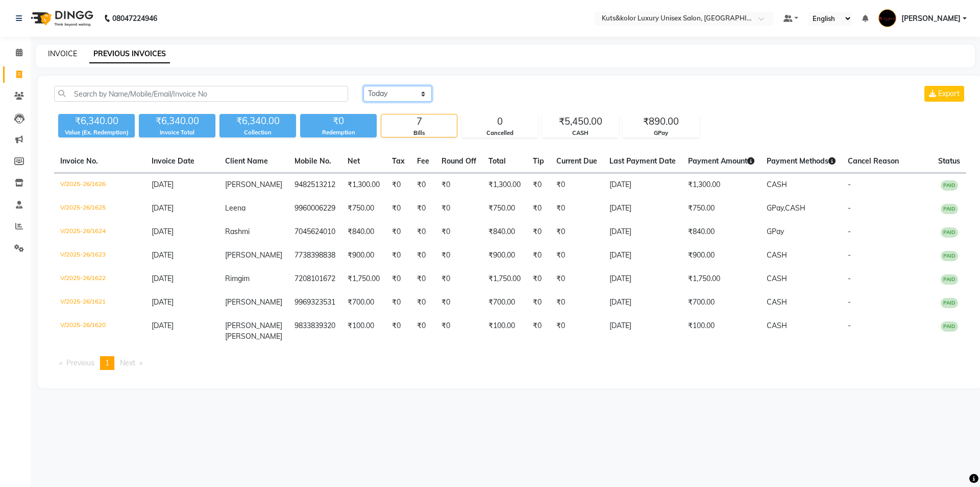 The width and height of the screenshot is (980, 487). Describe the element at coordinates (201, 94) in the screenshot. I see `input: Search by Name/Mobile/Email/Invoice No` at that location.